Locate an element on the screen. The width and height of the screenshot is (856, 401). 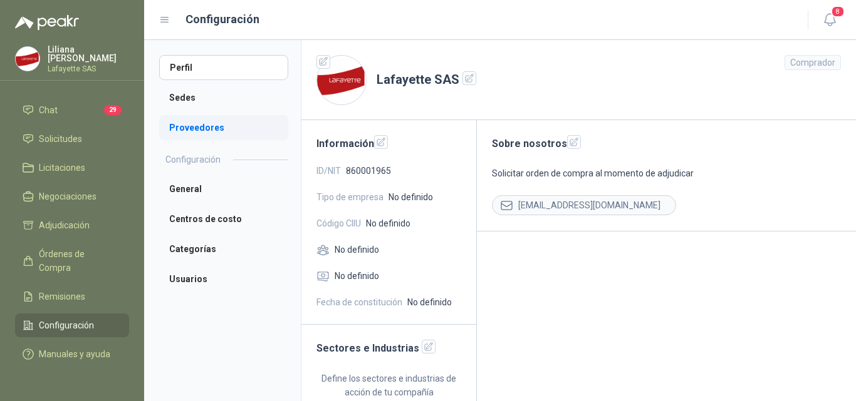
span: Manuales y ayuda is located at coordinates (75, 355).